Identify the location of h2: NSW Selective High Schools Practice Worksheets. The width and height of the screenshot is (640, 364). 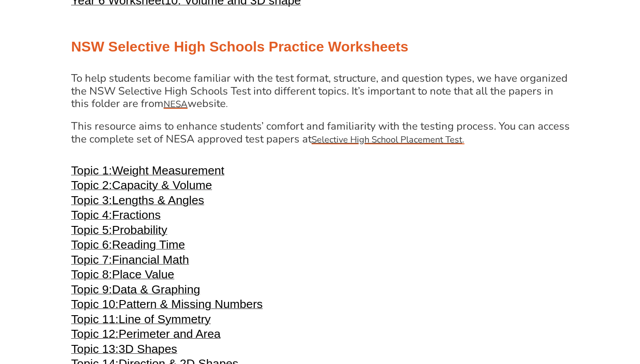
(320, 47).